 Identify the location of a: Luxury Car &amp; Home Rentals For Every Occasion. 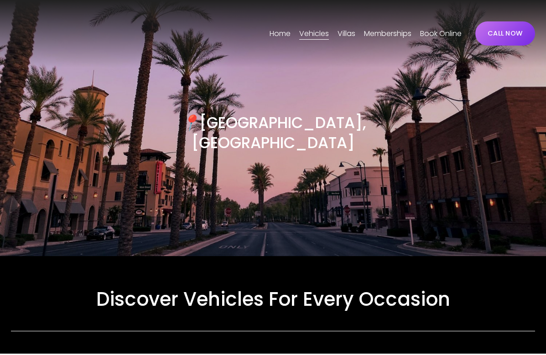
(47, 34).